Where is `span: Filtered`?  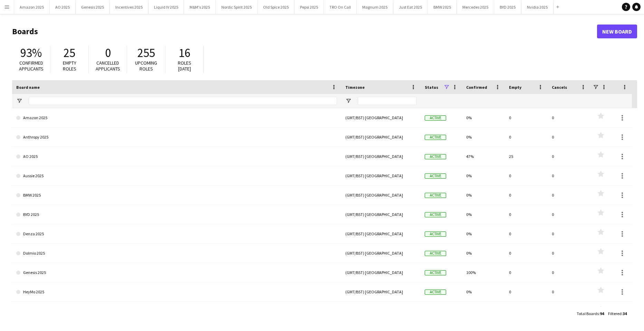
span: Filtered is located at coordinates (614, 313).